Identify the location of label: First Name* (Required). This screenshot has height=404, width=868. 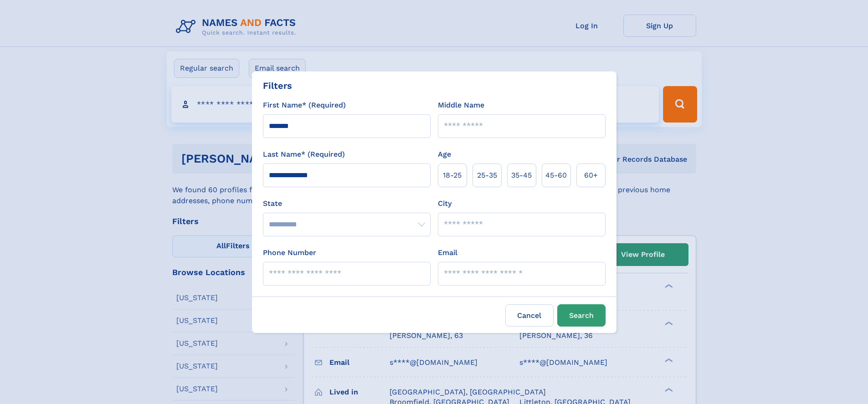
(304, 105).